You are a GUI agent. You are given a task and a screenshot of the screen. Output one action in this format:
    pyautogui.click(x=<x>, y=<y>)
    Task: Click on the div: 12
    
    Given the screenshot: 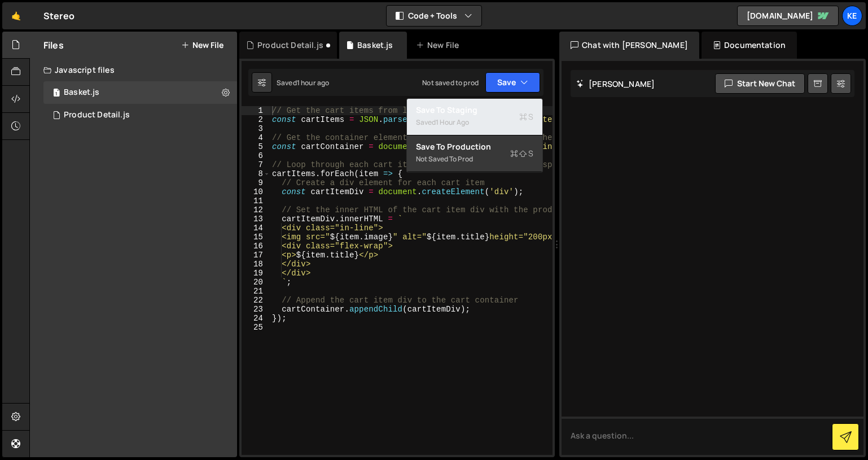 What is the action you would take?
    pyautogui.click(x=256, y=210)
    